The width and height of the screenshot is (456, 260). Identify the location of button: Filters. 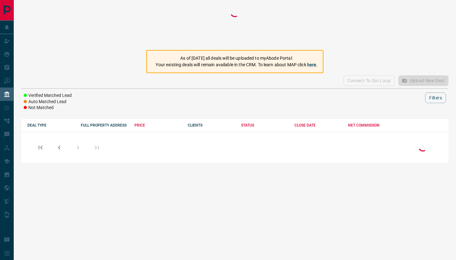
(436, 98).